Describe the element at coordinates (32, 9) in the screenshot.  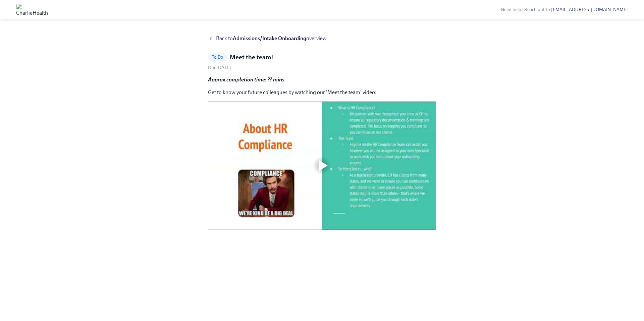
I see `img: CharlieHealth` at that location.